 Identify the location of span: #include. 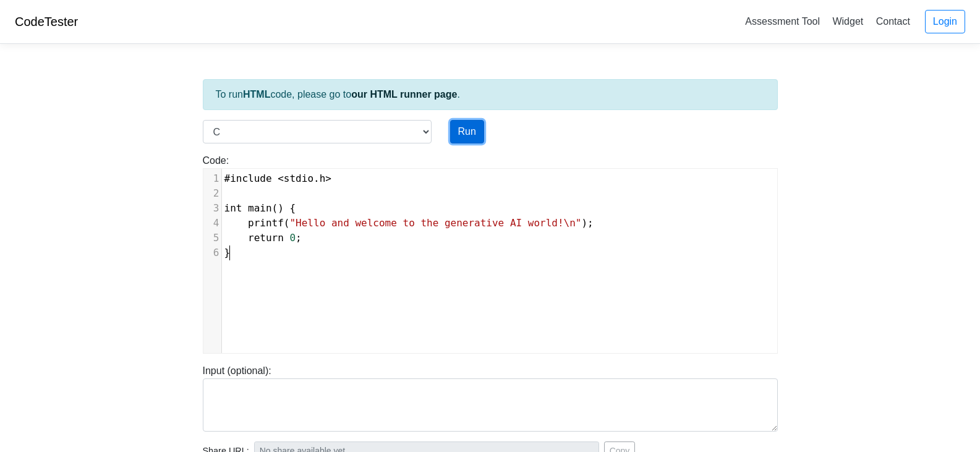
(248, 178).